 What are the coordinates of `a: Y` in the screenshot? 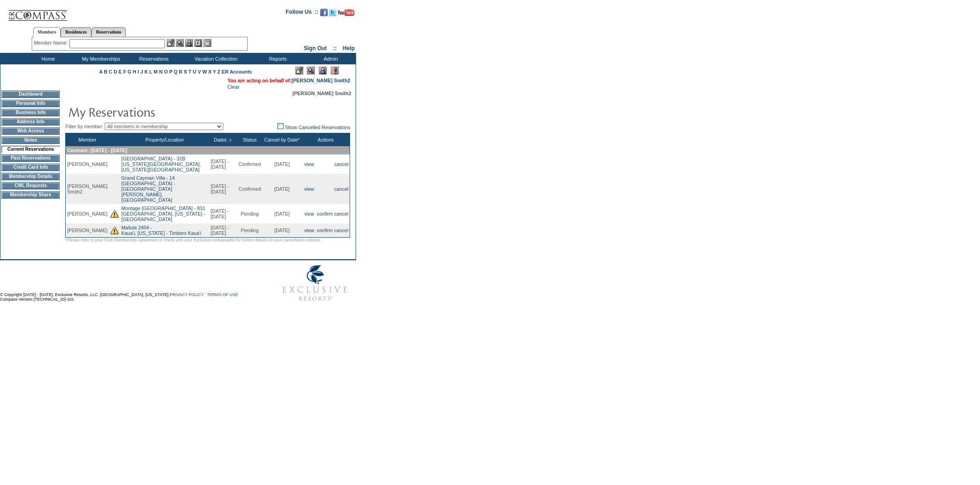 It's located at (214, 72).